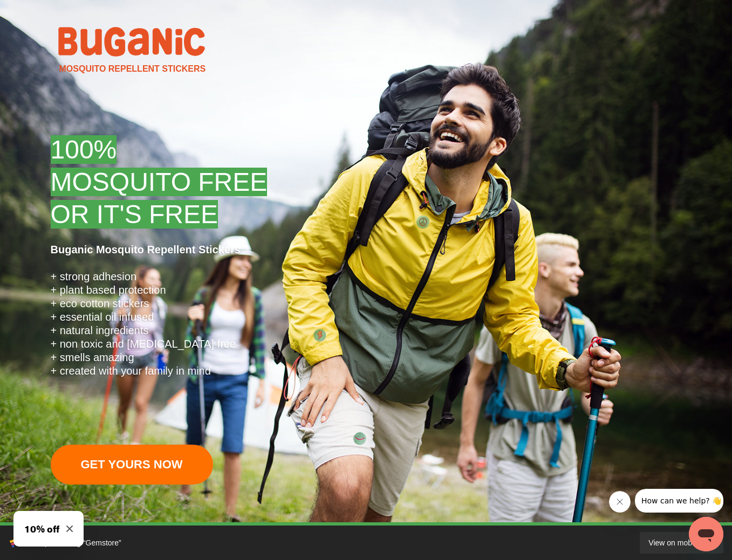 This screenshot has width=732, height=560. What do you see at coordinates (131, 465) in the screenshot?
I see `p: GET YOURS NOW` at bounding box center [131, 465].